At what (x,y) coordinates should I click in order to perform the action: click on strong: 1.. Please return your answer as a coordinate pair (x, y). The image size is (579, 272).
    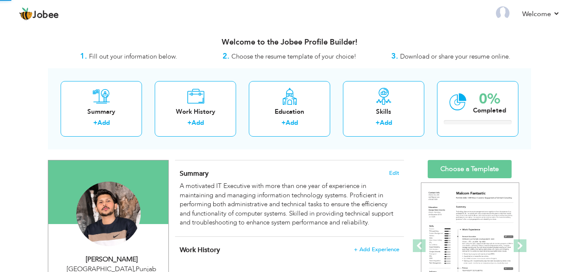
    Looking at the image, I should click on (84, 56).